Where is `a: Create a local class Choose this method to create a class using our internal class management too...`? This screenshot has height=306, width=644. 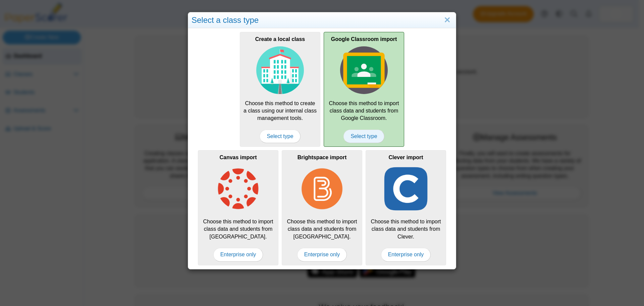 a: Create a local class Choose this method to create a class using our internal class management too... is located at coordinates (280, 89).